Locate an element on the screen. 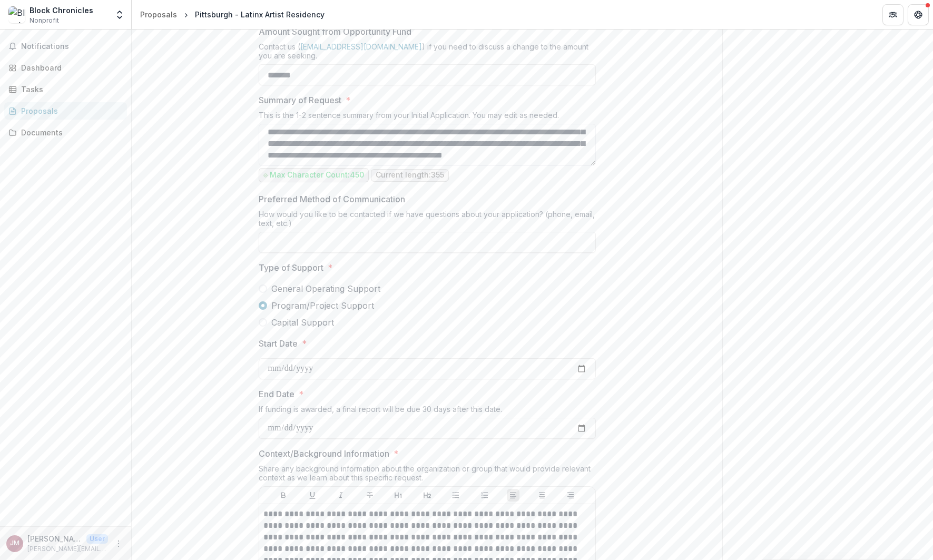 Image resolution: width=933 pixels, height=560 pixels. span: Capital Support is located at coordinates (302, 323).